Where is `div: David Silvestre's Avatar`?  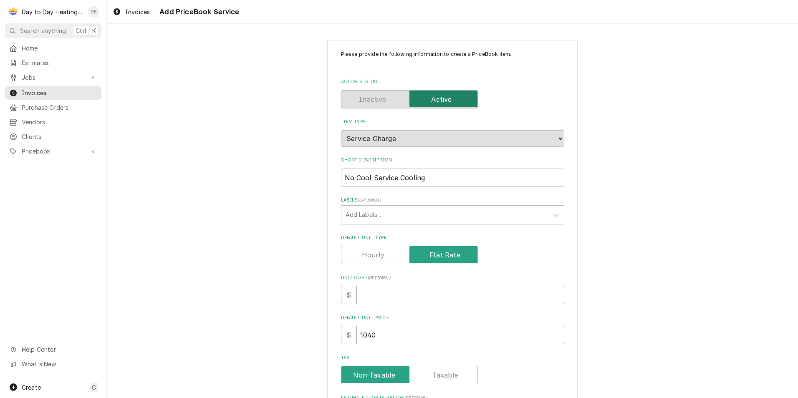 div: David Silvestre's Avatar is located at coordinates (94, 12).